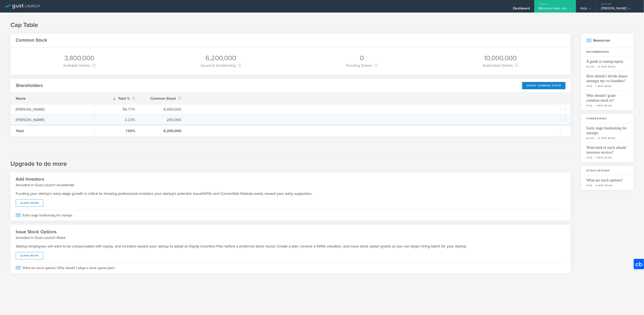  Describe the element at coordinates (117, 131) in the screenshot. I see `div: 100%` at that location.